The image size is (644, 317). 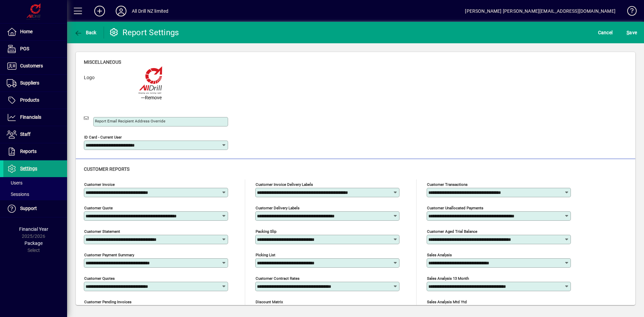 I want to click on a: Users, so click(x=35, y=183).